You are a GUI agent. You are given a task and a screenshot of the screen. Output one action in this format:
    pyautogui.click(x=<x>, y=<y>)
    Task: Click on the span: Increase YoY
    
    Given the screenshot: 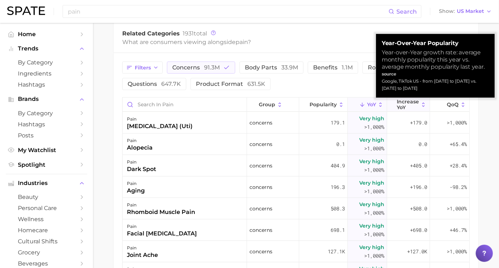 What is the action you would take?
    pyautogui.click(x=408, y=104)
    